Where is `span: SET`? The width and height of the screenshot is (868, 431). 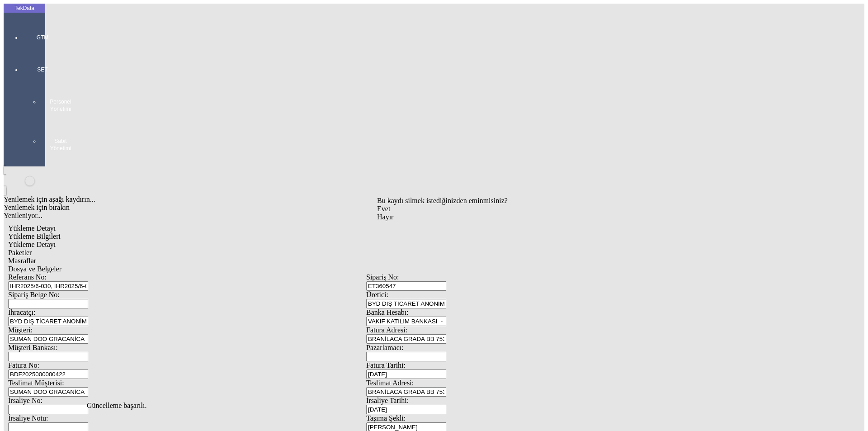 span: SET is located at coordinates (43, 69).